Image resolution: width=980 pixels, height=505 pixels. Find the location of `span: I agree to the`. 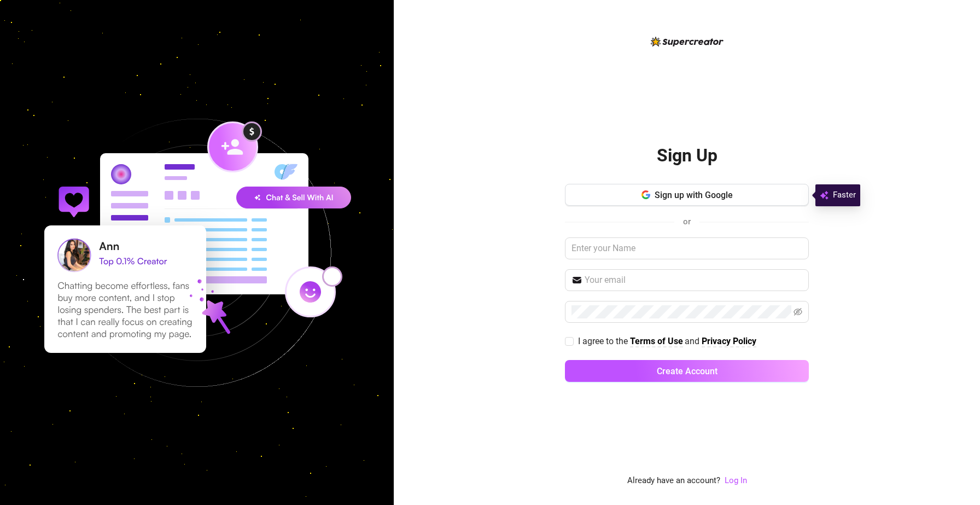

span: I agree to the is located at coordinates (604, 341).